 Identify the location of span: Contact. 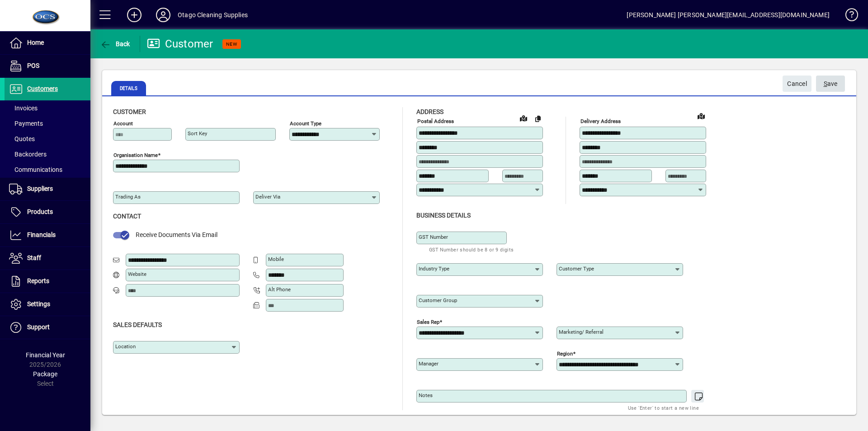
(127, 217).